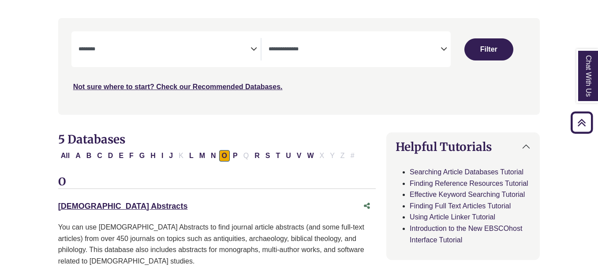  Describe the element at coordinates (488, 49) in the screenshot. I see `button: Submit for Search Results` at that location.